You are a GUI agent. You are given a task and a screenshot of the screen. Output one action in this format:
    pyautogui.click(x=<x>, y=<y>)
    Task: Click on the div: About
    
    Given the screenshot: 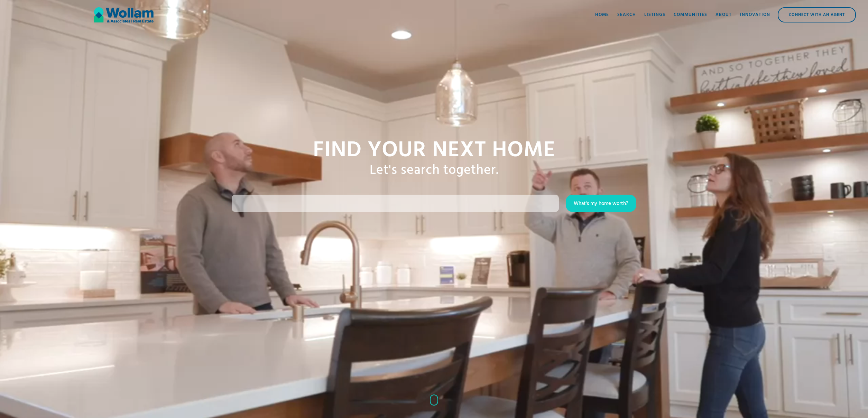 What is the action you would take?
    pyautogui.click(x=723, y=15)
    